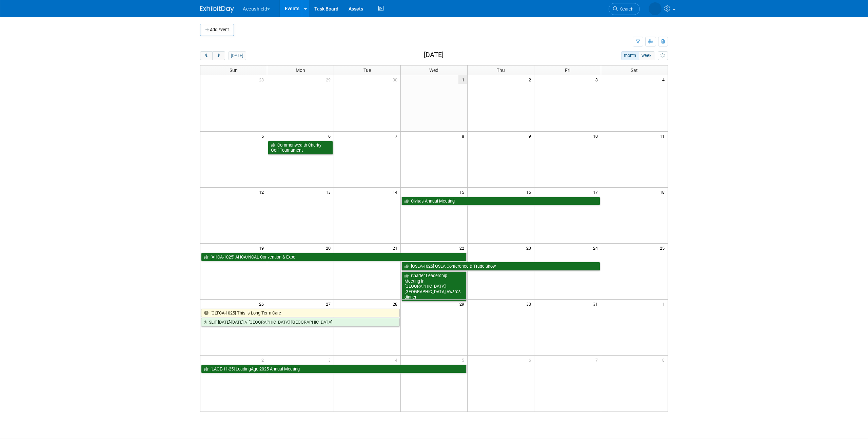 The width and height of the screenshot is (868, 439). What do you see at coordinates (217, 9) in the screenshot?
I see `img: ExhibitDay` at bounding box center [217, 9].